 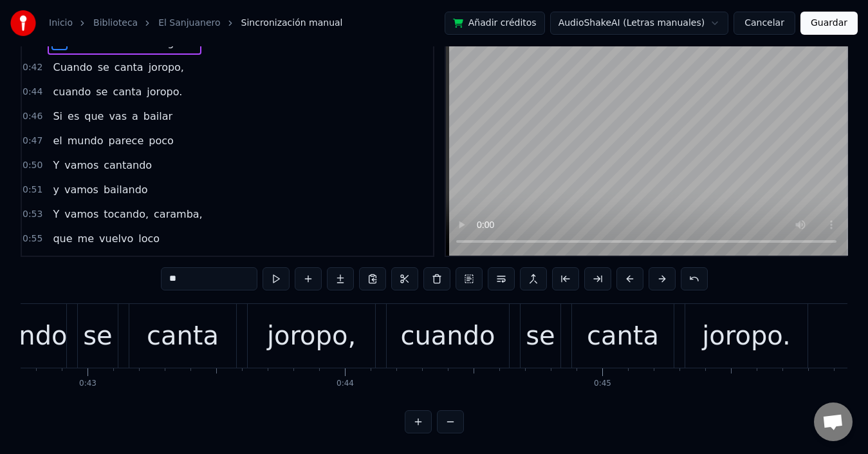 What do you see at coordinates (126, 214) in the screenshot?
I see `span: tocando,` at bounding box center [126, 214].